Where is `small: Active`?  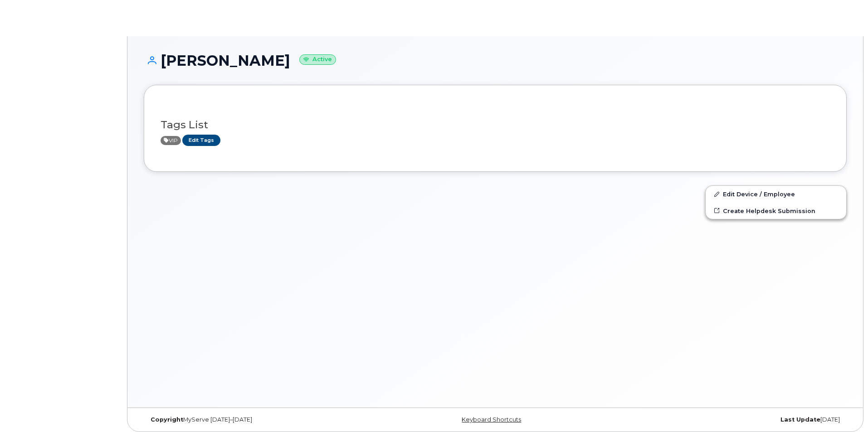 small: Active is located at coordinates (318, 59).